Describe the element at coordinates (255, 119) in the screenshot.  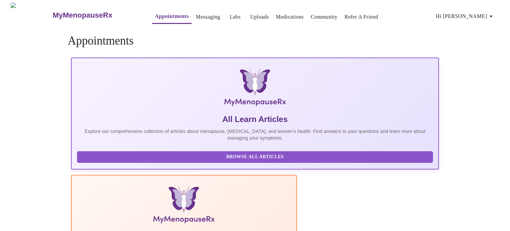
I see `h5: All Learn Articles` at that location.